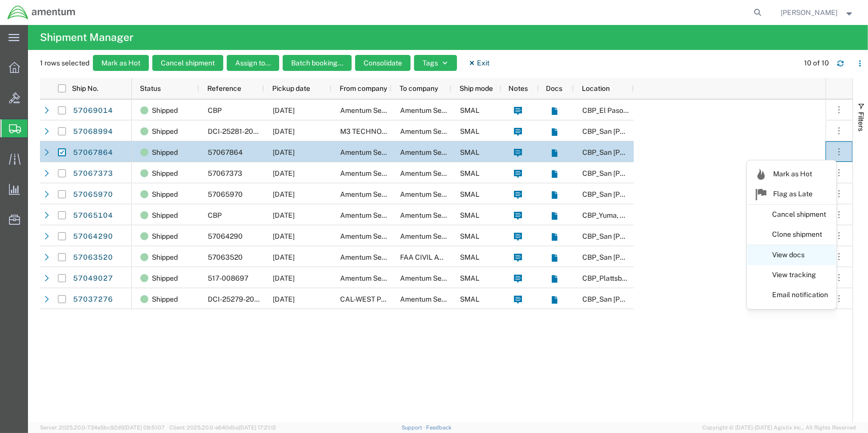 The image size is (868, 433). What do you see at coordinates (151, 88) in the screenshot?
I see `span: Status` at bounding box center [151, 88].